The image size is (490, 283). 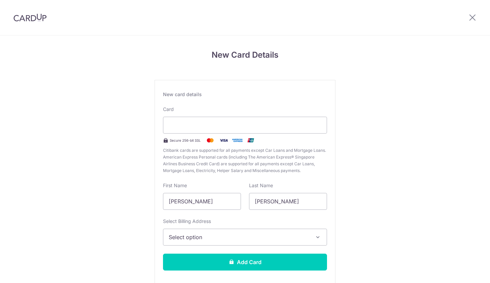 I want to click on label: Last Name, so click(x=261, y=186).